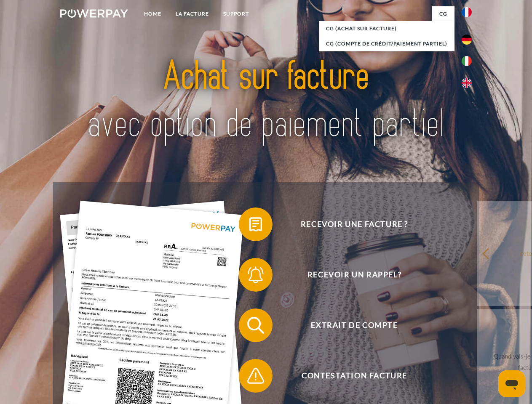  Describe the element at coordinates (443, 14) in the screenshot. I see `a: CG` at that location.